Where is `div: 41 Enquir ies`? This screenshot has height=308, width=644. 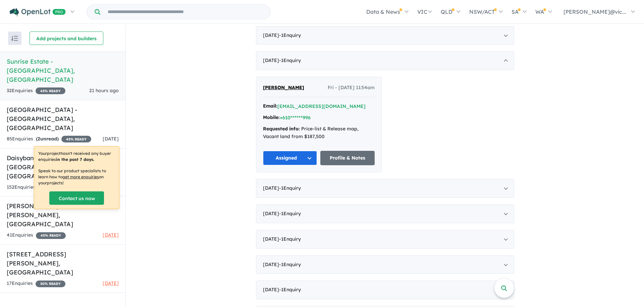
div: 41 Enquir ies is located at coordinates (36, 235).